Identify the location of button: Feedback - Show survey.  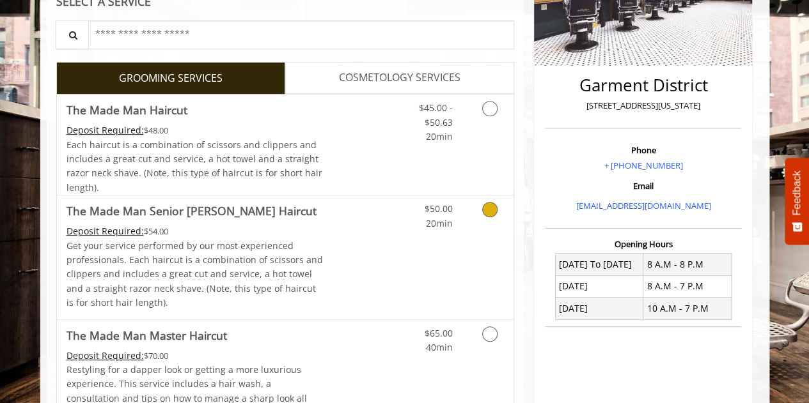
(796, 201).